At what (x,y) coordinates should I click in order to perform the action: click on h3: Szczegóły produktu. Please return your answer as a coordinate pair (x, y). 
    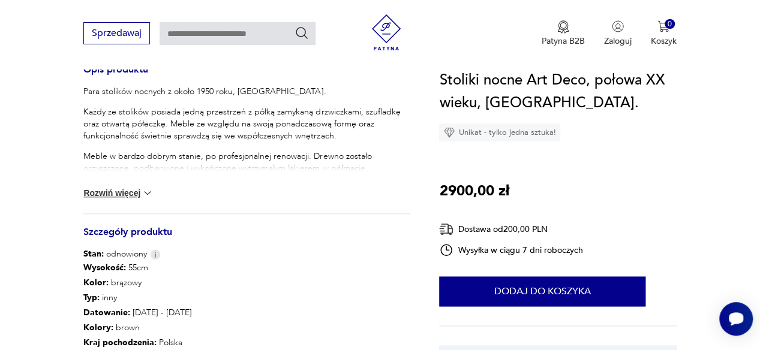
    Looking at the image, I should click on (246, 238).